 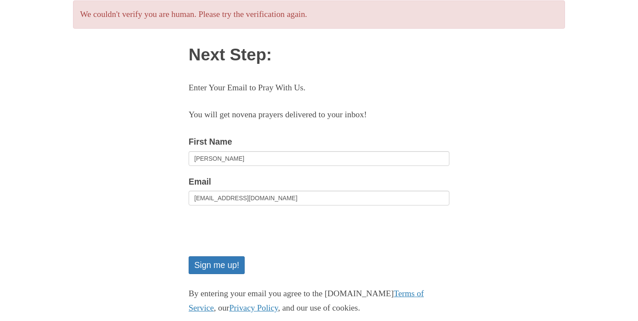 What do you see at coordinates (319, 88) in the screenshot?
I see `p: Enter Your Email to Pray With Us.` at bounding box center [319, 88].